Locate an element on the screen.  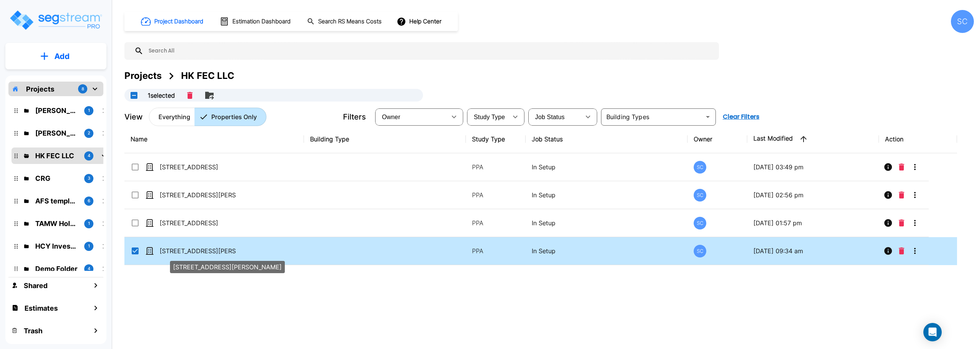
p: 8 is located at coordinates (82, 89).